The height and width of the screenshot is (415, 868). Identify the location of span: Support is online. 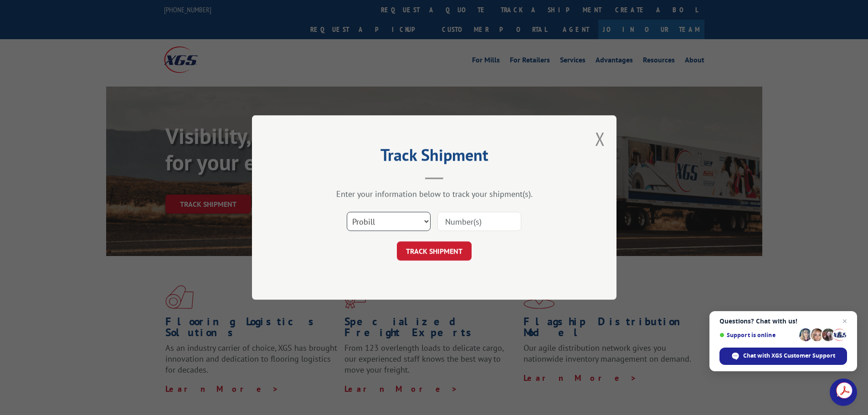
(757, 335).